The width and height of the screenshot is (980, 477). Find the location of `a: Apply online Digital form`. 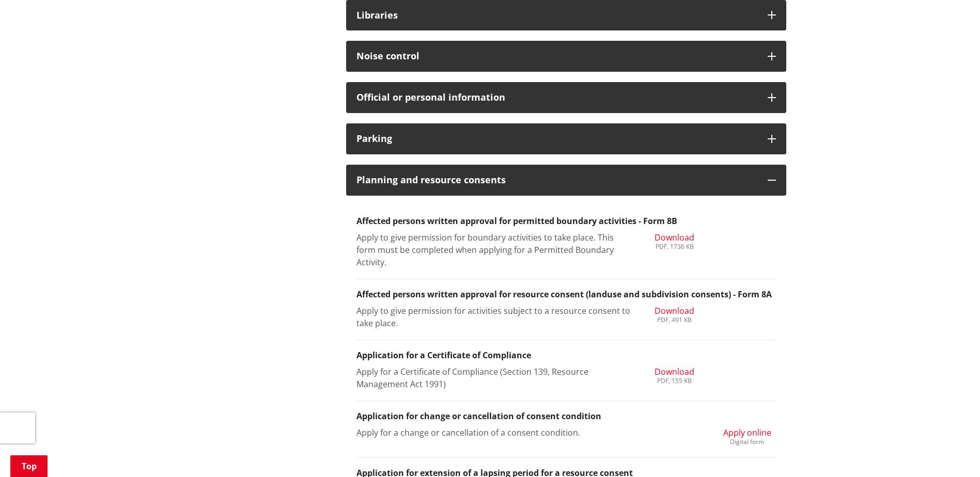

a: Apply online Digital form is located at coordinates (747, 435).